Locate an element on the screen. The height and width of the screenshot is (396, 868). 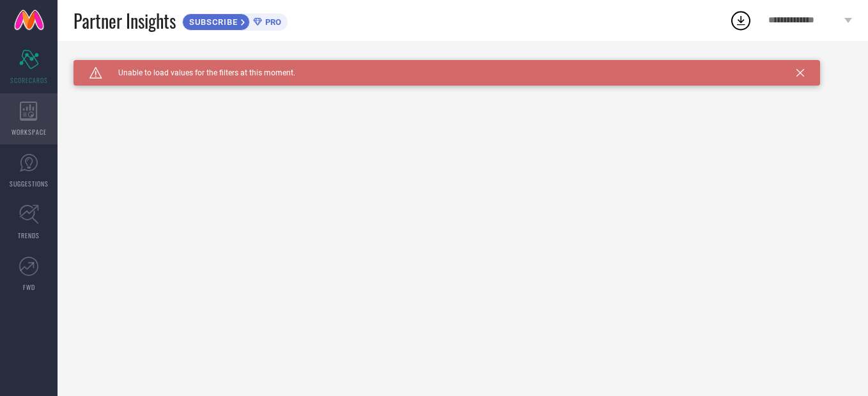
a: SUBSCRIBEPRO is located at coordinates (234, 20).